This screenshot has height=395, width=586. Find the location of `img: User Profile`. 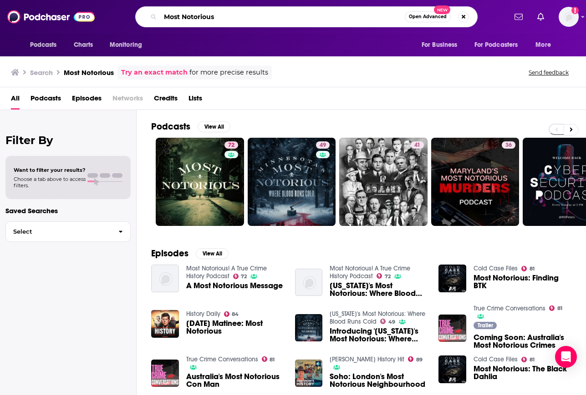

img: User Profile is located at coordinates (568, 17).